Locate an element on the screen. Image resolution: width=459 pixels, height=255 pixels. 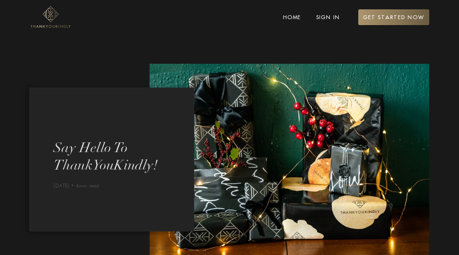
a: Get Started Now is located at coordinates (393, 17).